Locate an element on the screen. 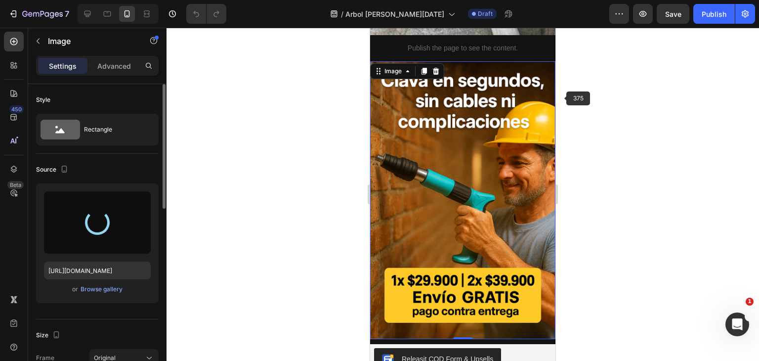 This screenshot has height=361, width=759. p: Image is located at coordinates (90, 41).